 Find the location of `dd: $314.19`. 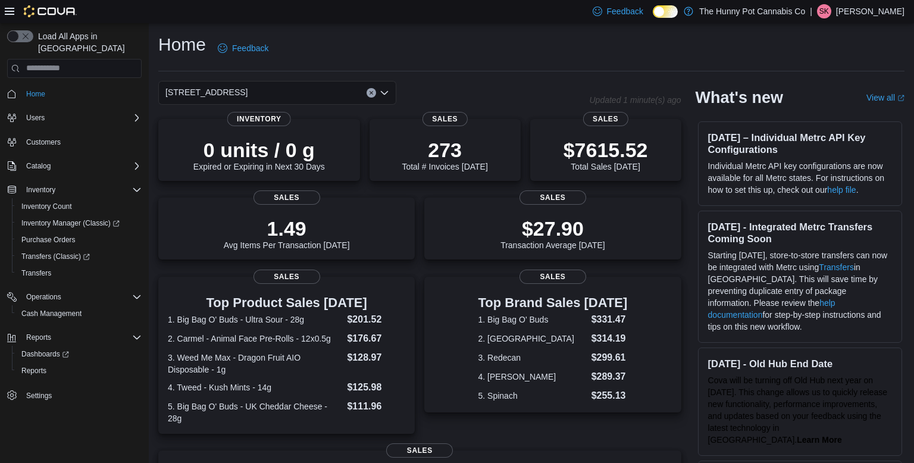

dd: $314.19 is located at coordinates (610, 339).